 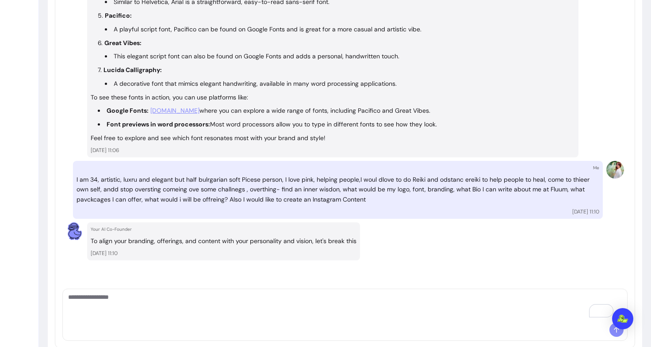 I want to click on p: To align your branding, offerings, and content with your personality and vision, let's break this, so click(x=223, y=241).